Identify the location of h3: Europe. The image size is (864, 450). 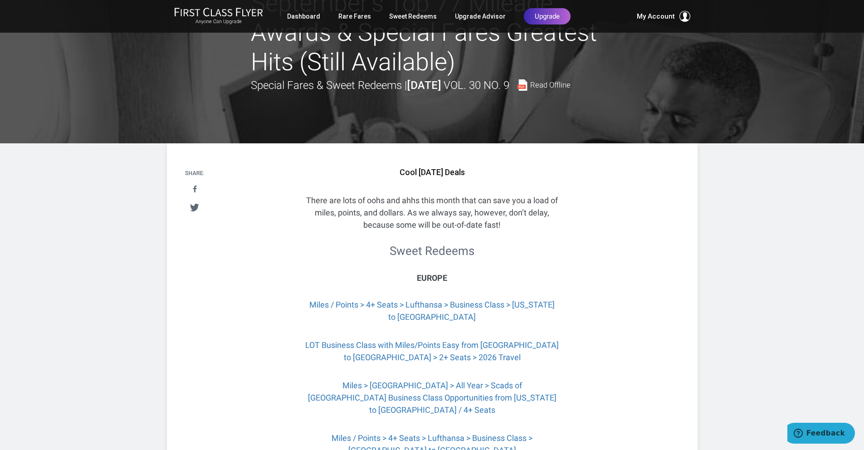
(432, 278).